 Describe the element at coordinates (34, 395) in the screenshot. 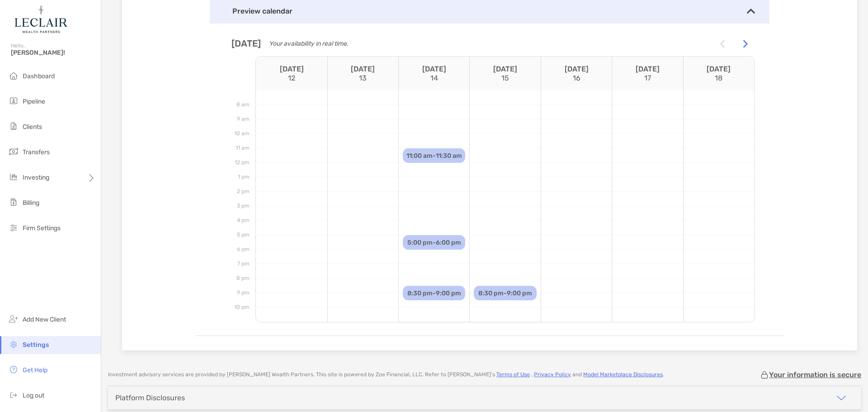

I see `span: Log out` at that location.